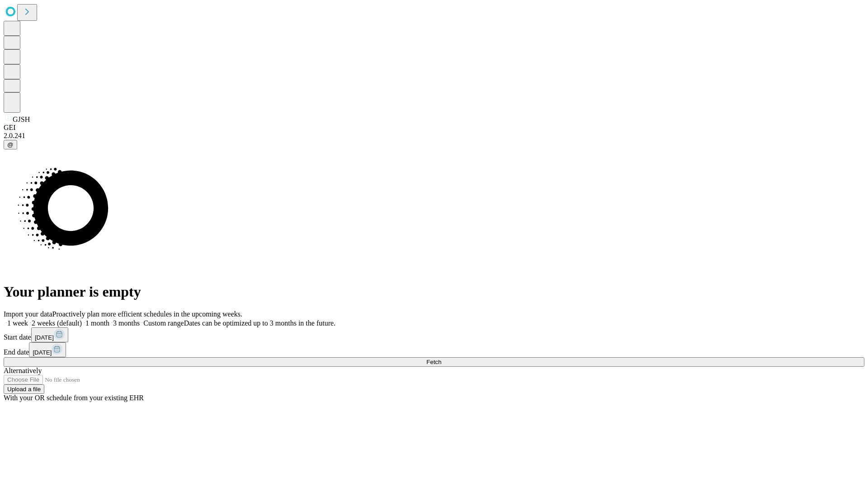  Describe the element at coordinates (434, 136) in the screenshot. I see `div: 2.0.241` at that location.